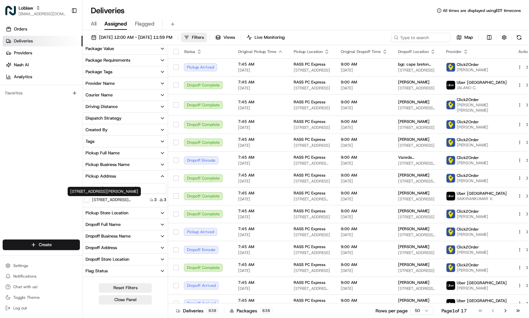 The width and height of the screenshot is (529, 318). Describe the element at coordinates (197, 311) in the screenshot. I see `div: Deliveries` at that location.